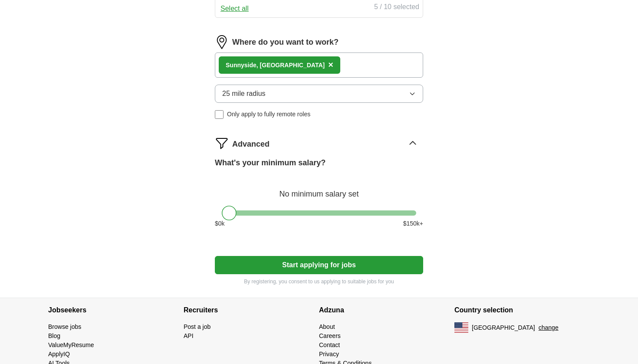  Describe the element at coordinates (219, 115) in the screenshot. I see `input: Only apply to fully remote roles` at that location.